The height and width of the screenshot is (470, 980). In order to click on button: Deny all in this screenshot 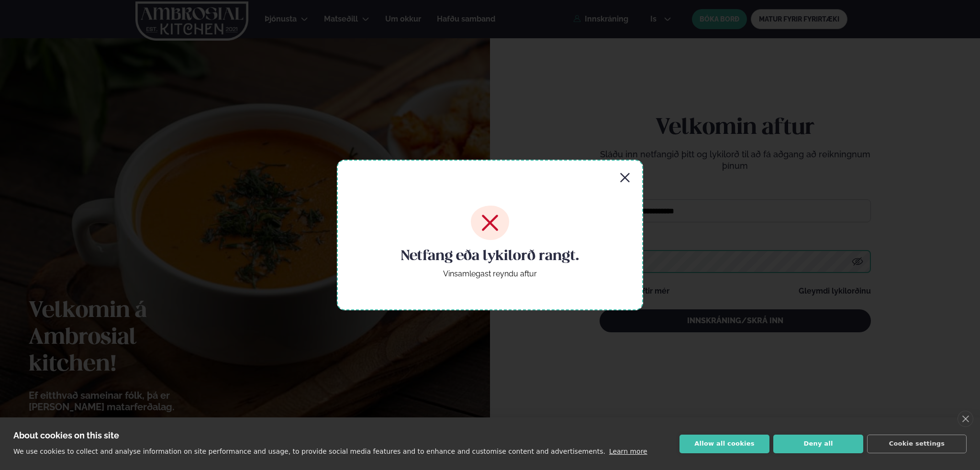, I will do `click(818, 443)`.